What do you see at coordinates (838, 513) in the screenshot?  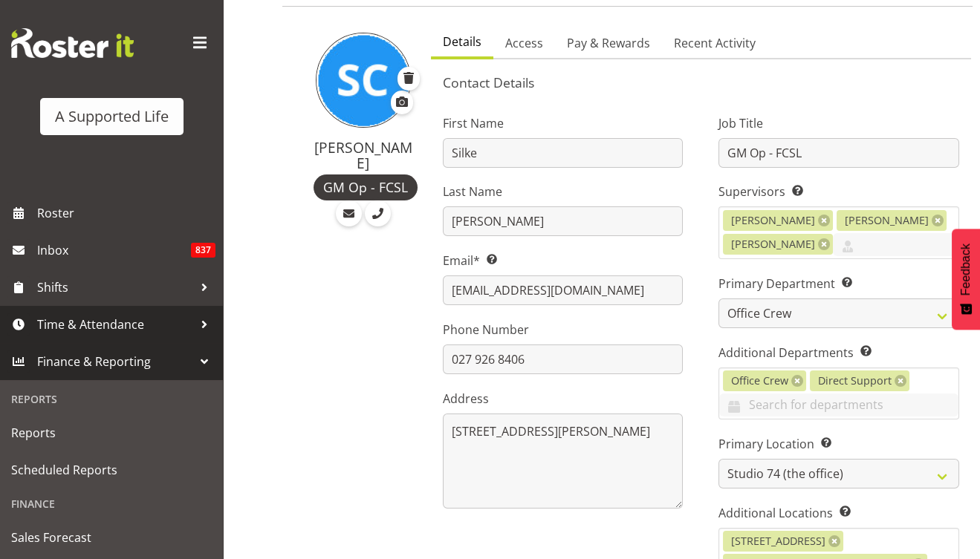 I see `label: Additional Locations` at bounding box center [838, 513].